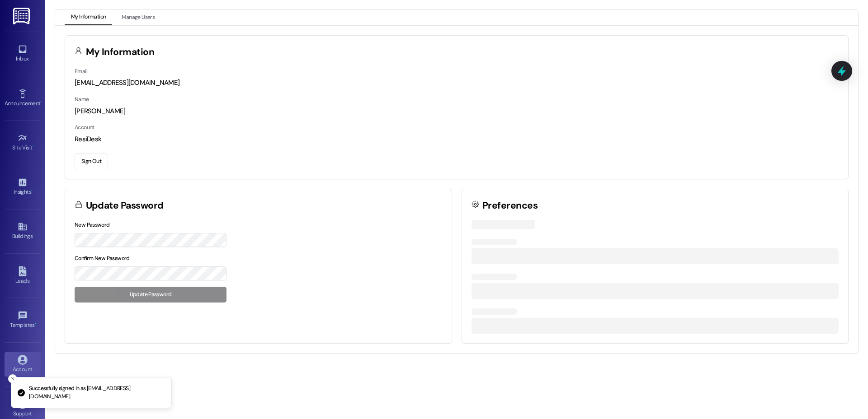 This screenshot has width=868, height=419. Describe the element at coordinates (23, 54) in the screenshot. I see `a: Inbox` at that location.